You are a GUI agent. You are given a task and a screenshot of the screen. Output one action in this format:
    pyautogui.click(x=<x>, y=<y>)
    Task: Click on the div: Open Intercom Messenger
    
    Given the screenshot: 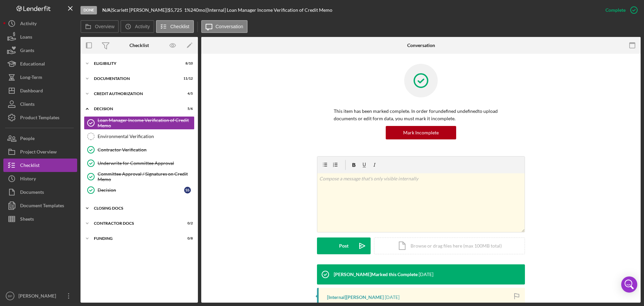 What is the action you would take?
    pyautogui.click(x=630, y=284)
    